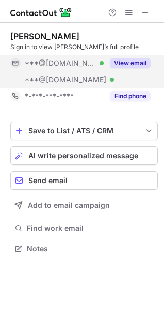 This screenshot has width=164, height=330. I want to click on span: AI write personalized message, so click(83, 156).